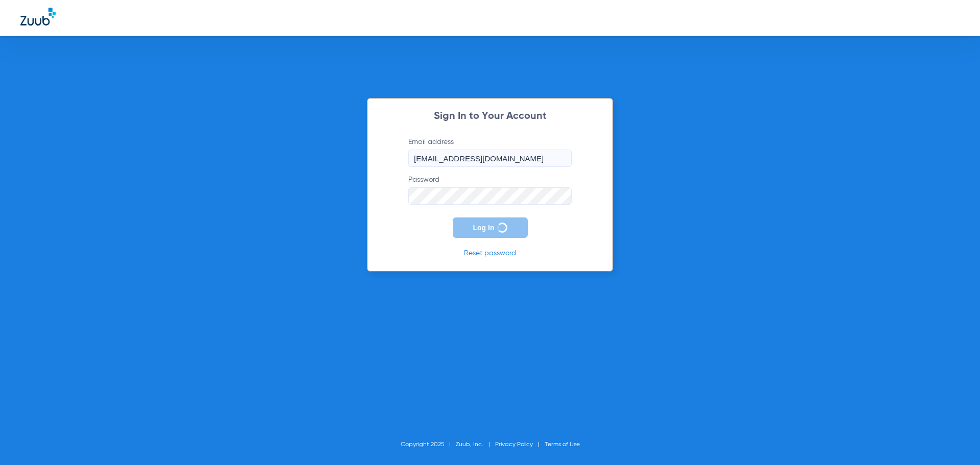  I want to click on label: Email address, so click(490, 152).